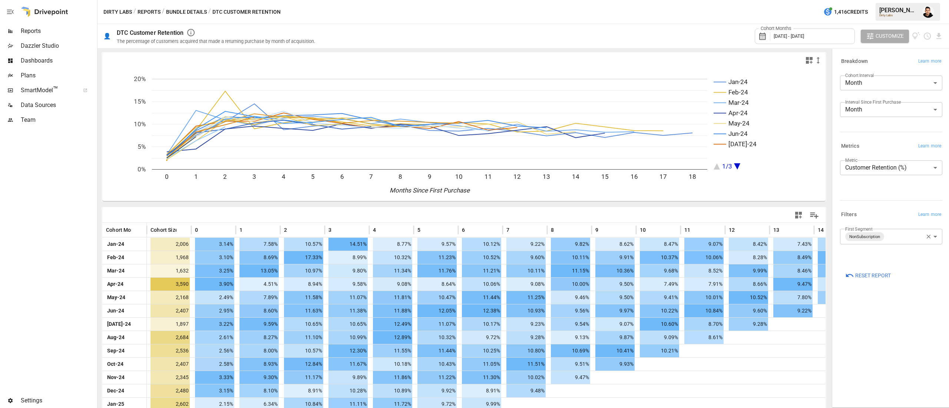 The image size is (949, 408). Describe the element at coordinates (170, 244) in the screenshot. I see `span: 2,006` at that location.